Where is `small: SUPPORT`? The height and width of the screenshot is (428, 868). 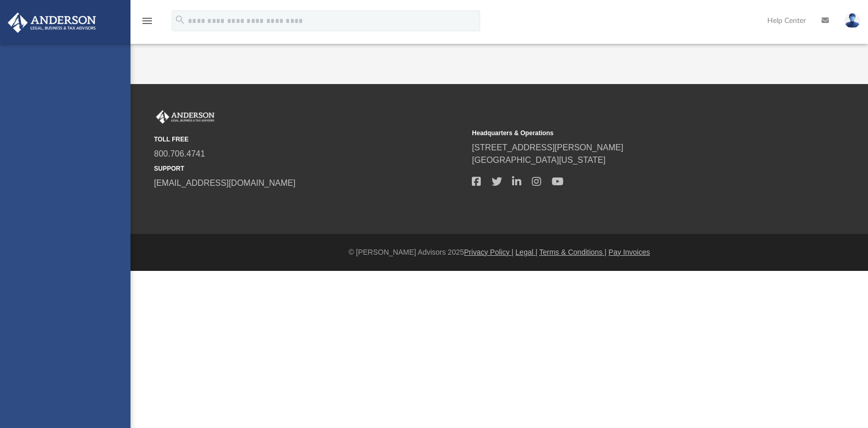 small: SUPPORT is located at coordinates (309, 169).